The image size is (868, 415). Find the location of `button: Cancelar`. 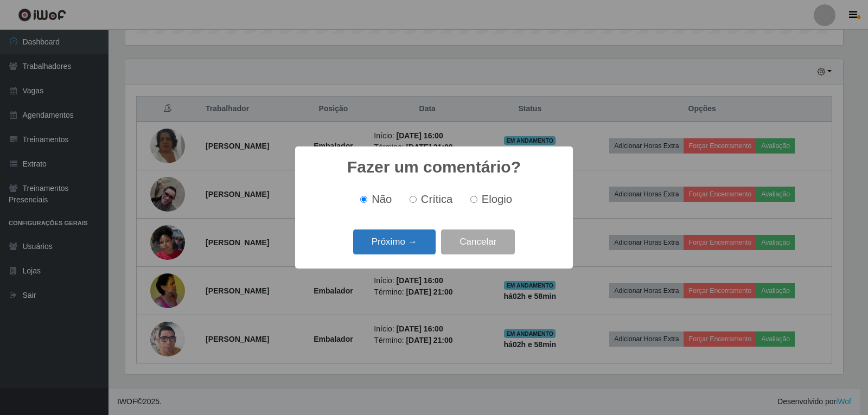

button: Cancelar is located at coordinates (478, 242).